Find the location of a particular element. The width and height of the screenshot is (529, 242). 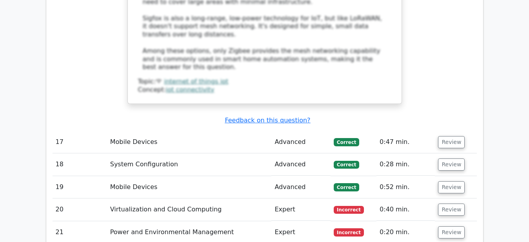

div: Topic: is located at coordinates (265, 82).